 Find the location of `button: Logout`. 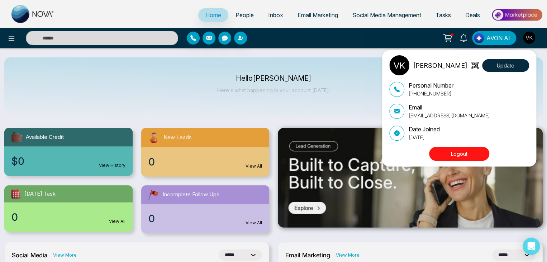

button: Logout is located at coordinates (459, 153).